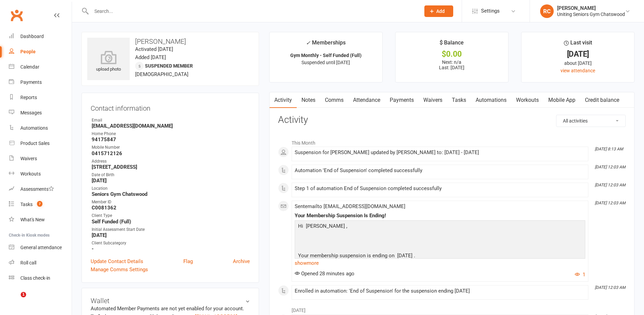 The height and width of the screenshot is (315, 644). Describe the element at coordinates (35, 143) in the screenshot. I see `div: Product Sales` at that location.